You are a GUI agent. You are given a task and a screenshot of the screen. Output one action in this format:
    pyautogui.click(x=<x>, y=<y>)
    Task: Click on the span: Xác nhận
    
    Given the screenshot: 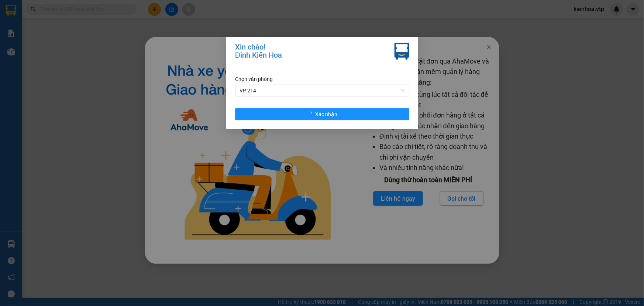 What is the action you would take?
    pyautogui.click(x=327, y=114)
    